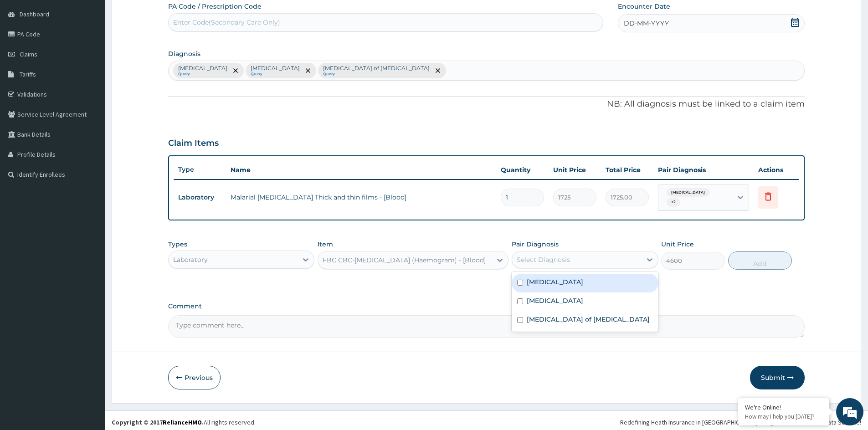 This screenshot has width=868, height=430. What do you see at coordinates (184, 54) in the screenshot?
I see `label: Diagnosis` at bounding box center [184, 54].